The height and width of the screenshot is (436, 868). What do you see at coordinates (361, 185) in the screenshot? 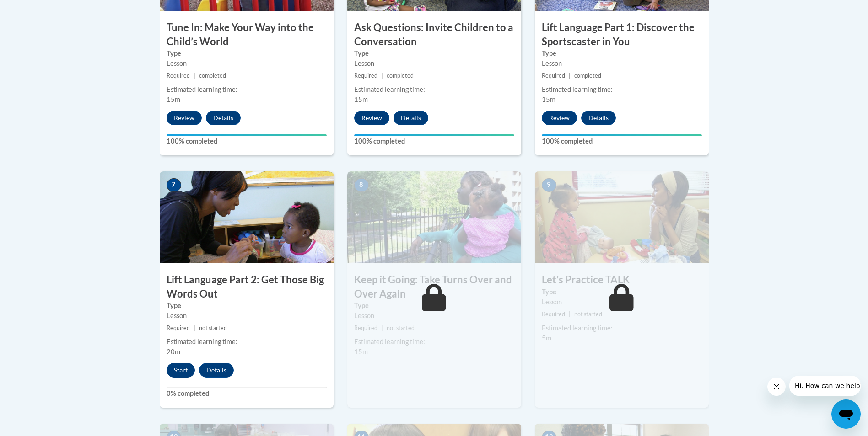
I see `span: 8` at bounding box center [361, 185].